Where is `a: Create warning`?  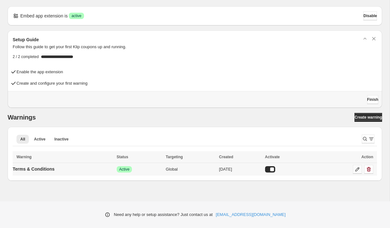 a: Create warning is located at coordinates (368, 117).